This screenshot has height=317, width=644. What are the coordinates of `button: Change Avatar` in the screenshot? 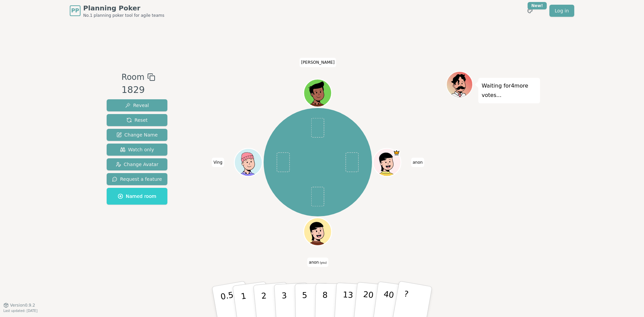 It's located at (136, 164).